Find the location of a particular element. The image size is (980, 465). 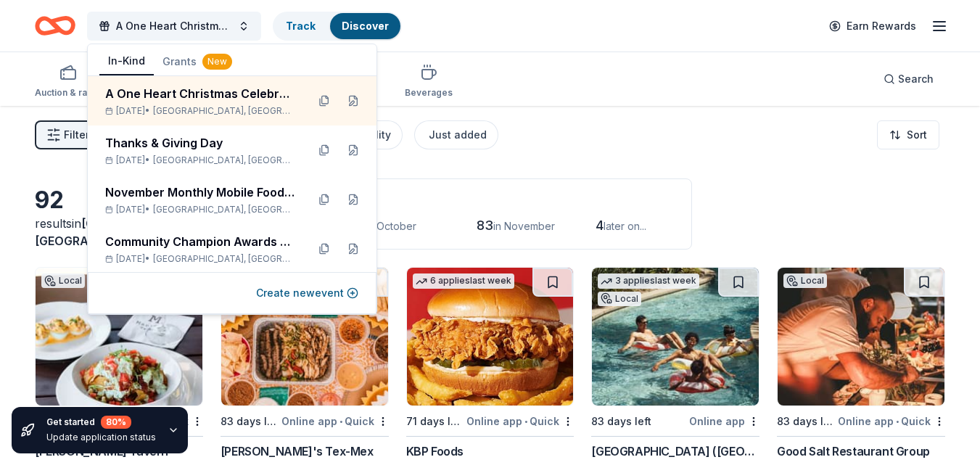

button: TrackDiscover is located at coordinates (337, 26).